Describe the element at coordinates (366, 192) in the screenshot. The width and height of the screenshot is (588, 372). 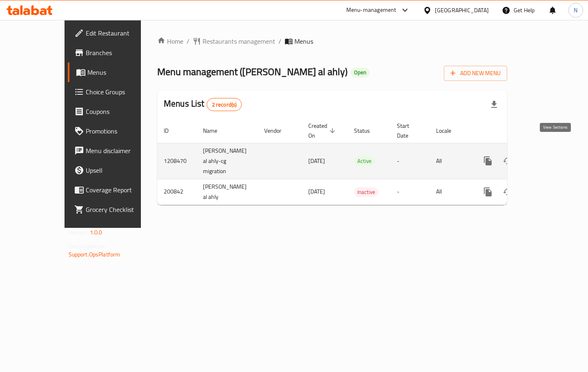
I see `span: Inactive` at that location.